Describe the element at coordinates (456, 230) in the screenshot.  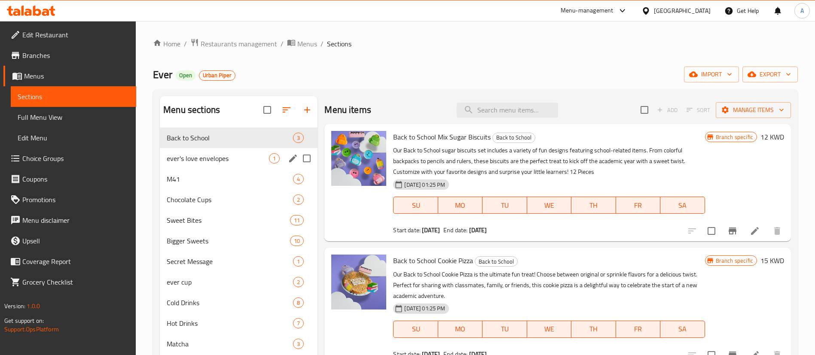
I see `span: End date:` at that location.